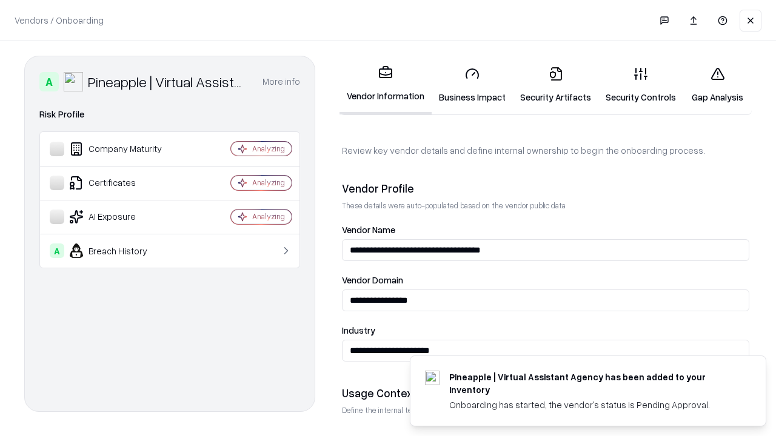 The height and width of the screenshot is (436, 776). I want to click on div: Pineapple | Virtual Assistant Agency has been added to your inventory, so click(593, 384).